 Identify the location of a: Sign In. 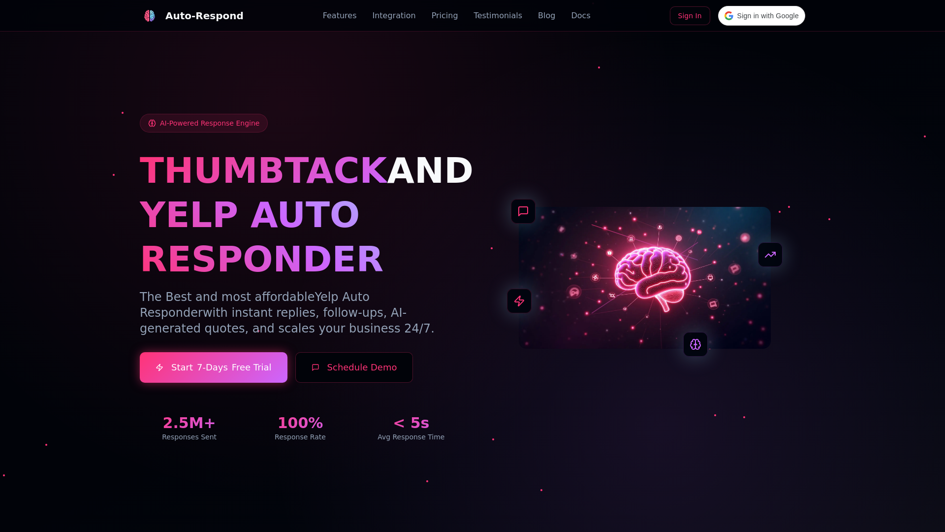
(690, 16).